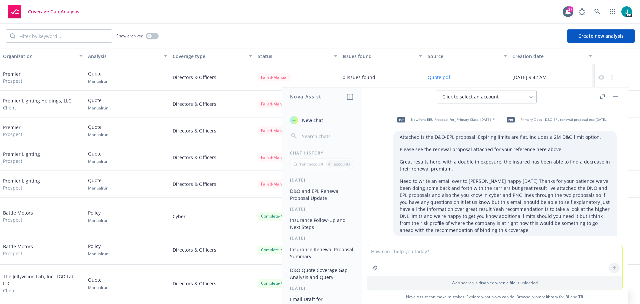 The width and height of the screenshot is (640, 304). Describe the element at coordinates (470, 97) in the screenshot. I see `span: Click to select an account` at that location.